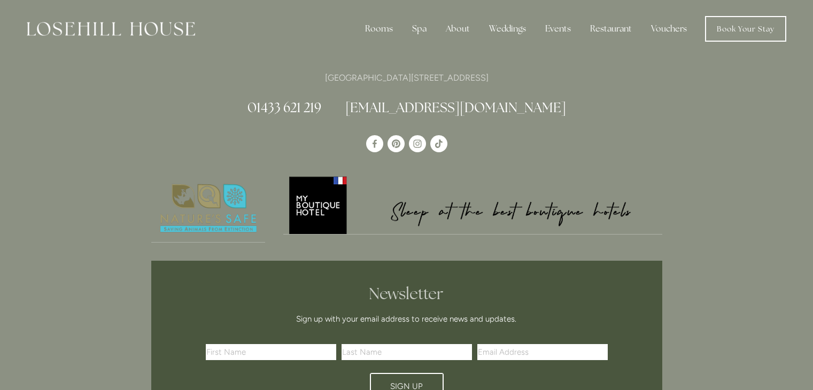  What do you see at coordinates (558, 29) in the screenshot?
I see `div: Events` at bounding box center [558, 29].